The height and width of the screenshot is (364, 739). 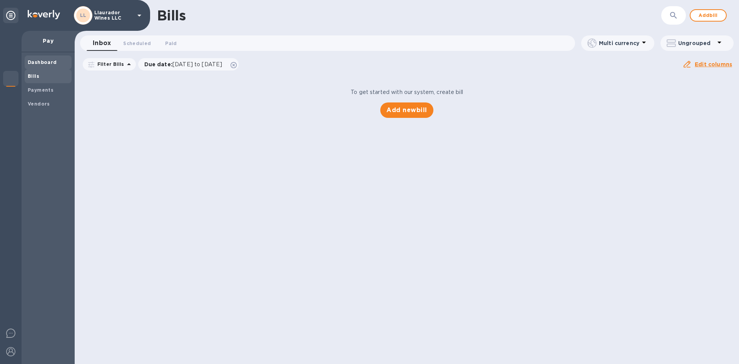 I want to click on p: Ungrouped, so click(x=697, y=43).